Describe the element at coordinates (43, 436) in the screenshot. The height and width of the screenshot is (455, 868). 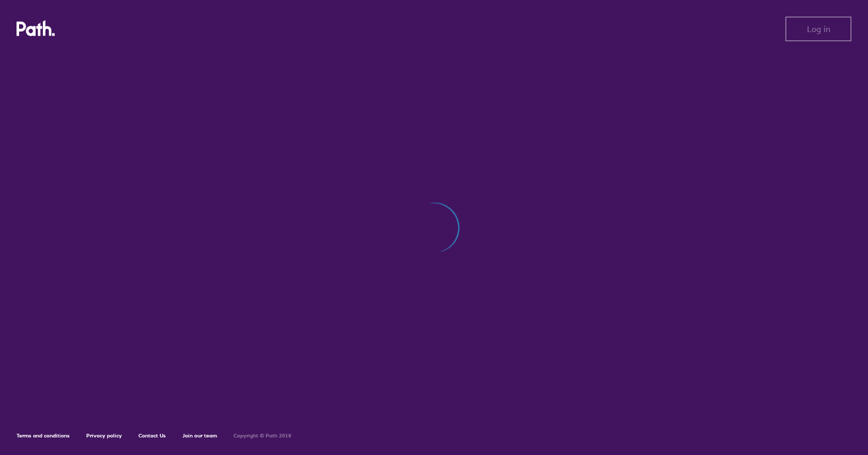
I see `a: Terms and conditions` at that location.